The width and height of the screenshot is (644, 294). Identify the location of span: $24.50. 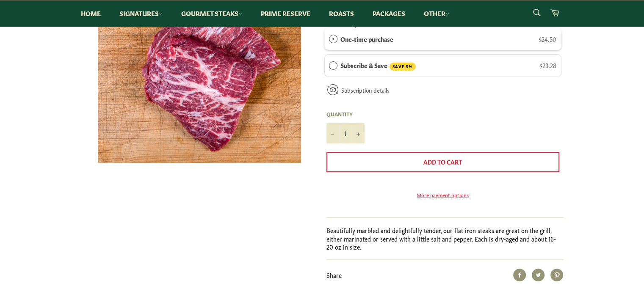
(547, 39).